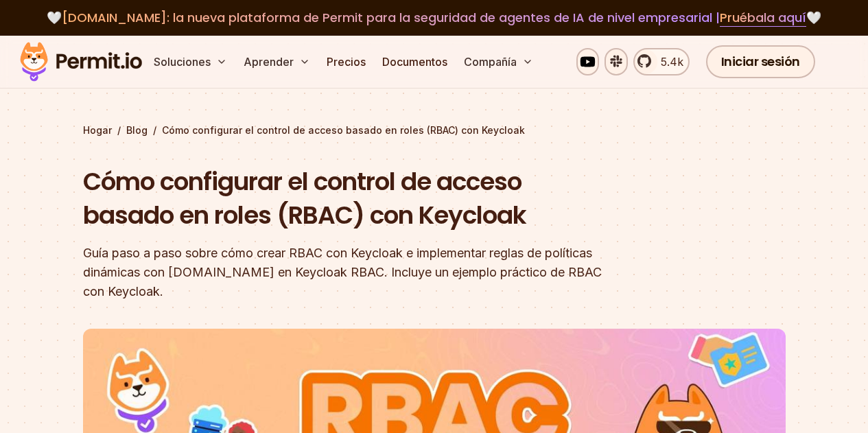 The width and height of the screenshot is (868, 433). Describe the element at coordinates (415, 61) in the screenshot. I see `a: Documentos` at that location.